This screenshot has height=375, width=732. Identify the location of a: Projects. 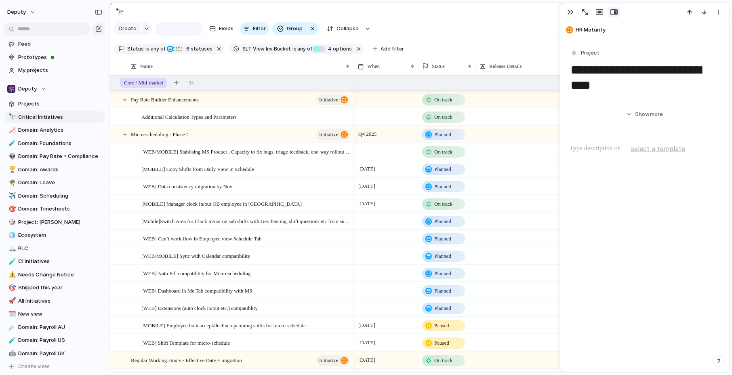
(55, 104).